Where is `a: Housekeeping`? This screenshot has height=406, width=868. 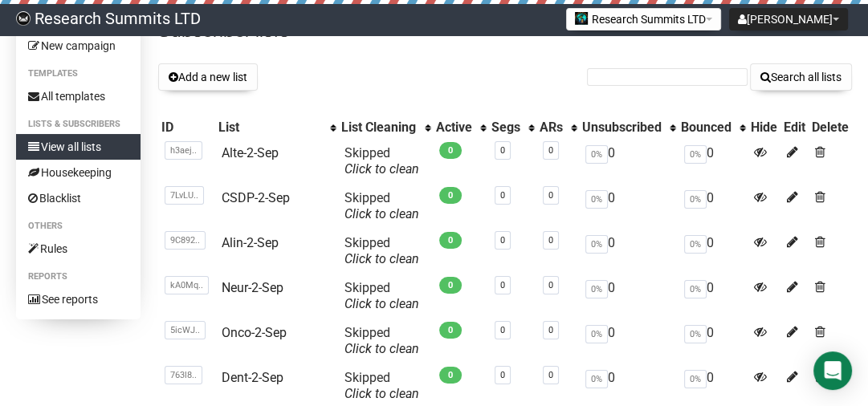
a: Housekeeping is located at coordinates (78, 172).